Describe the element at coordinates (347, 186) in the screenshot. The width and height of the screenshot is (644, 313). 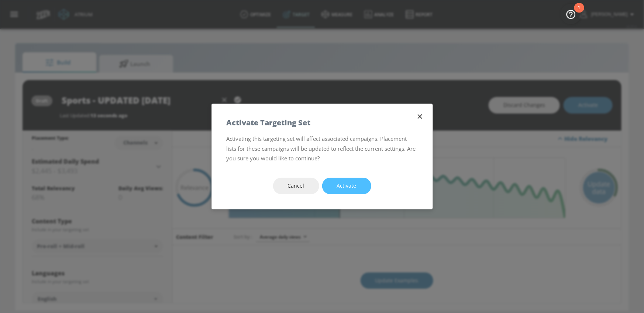
I see `button: Activate` at that location.